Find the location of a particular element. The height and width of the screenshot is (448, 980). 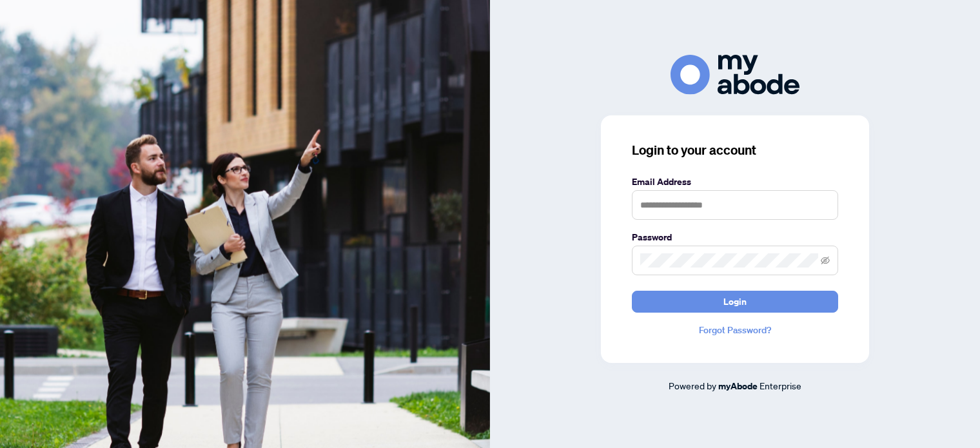

span: Enterprise is located at coordinates (780, 385).